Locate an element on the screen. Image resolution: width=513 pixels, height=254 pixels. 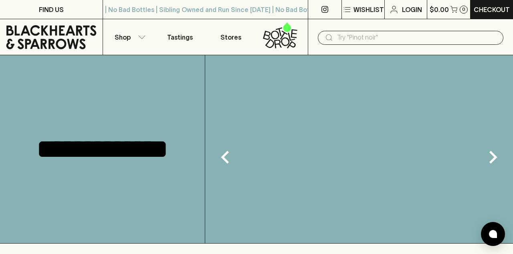
p: Login is located at coordinates (412, 10).